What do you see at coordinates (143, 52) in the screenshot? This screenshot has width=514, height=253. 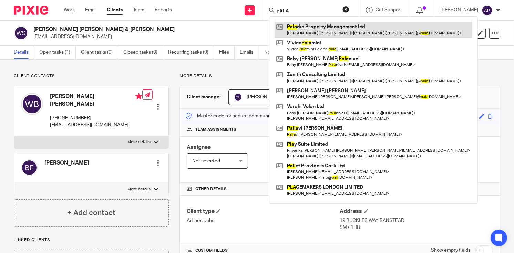 I see `a: Closed tasks (0)` at bounding box center [143, 52].